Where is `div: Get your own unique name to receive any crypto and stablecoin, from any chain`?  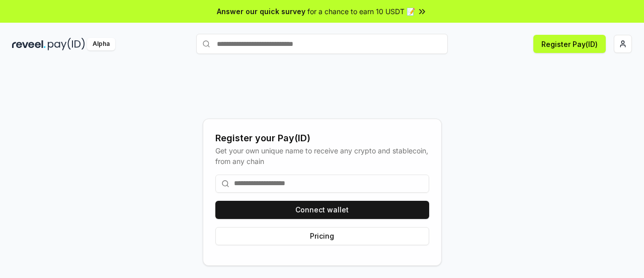
div: Get your own unique name to receive any crypto and stablecoin, from any chain is located at coordinates (322, 156).